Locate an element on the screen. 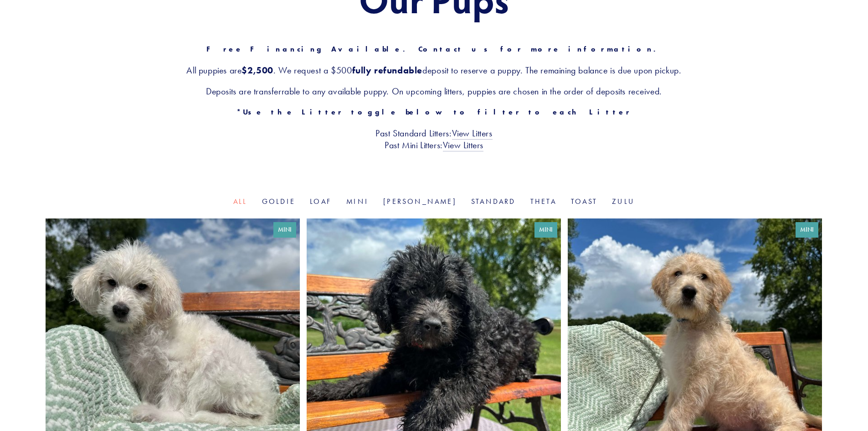  a: Mini is located at coordinates (357, 201).